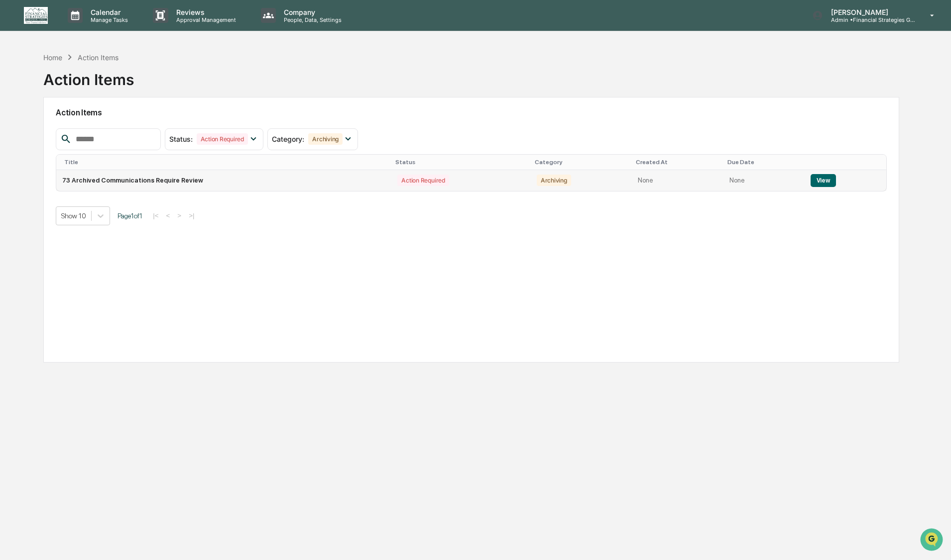 The image size is (951, 560). Describe the element at coordinates (225, 162) in the screenshot. I see `div: Title` at that location.